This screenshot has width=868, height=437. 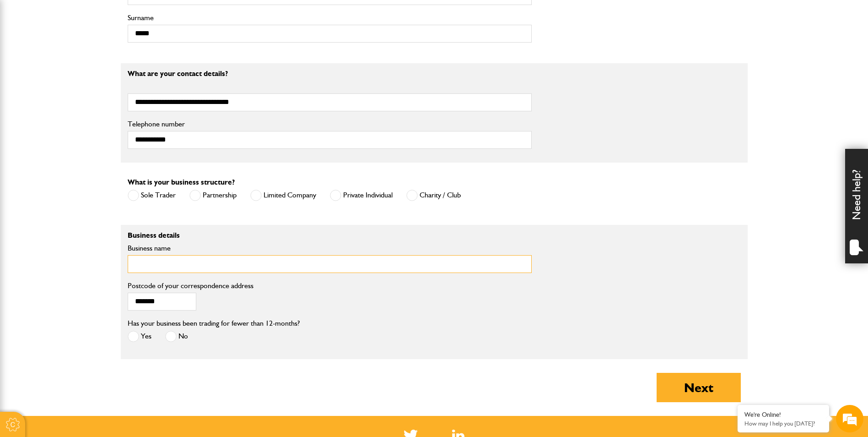 I want to click on div: Minimize live chat window, so click(x=161, y=15).